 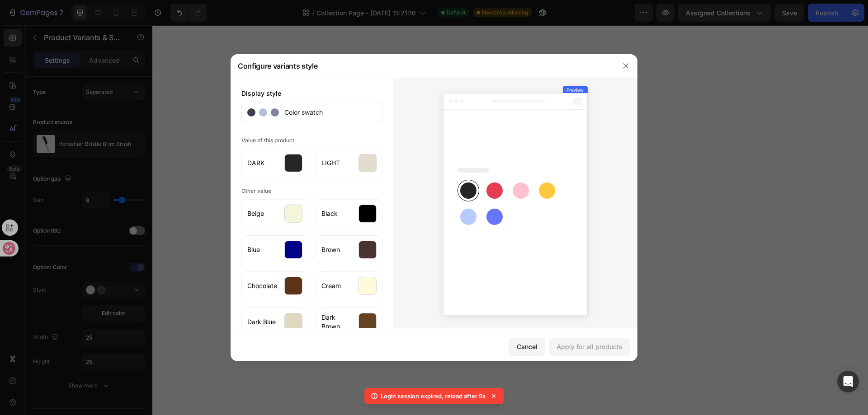 What do you see at coordinates (255, 214) in the screenshot?
I see `span: Beige` at bounding box center [255, 214].